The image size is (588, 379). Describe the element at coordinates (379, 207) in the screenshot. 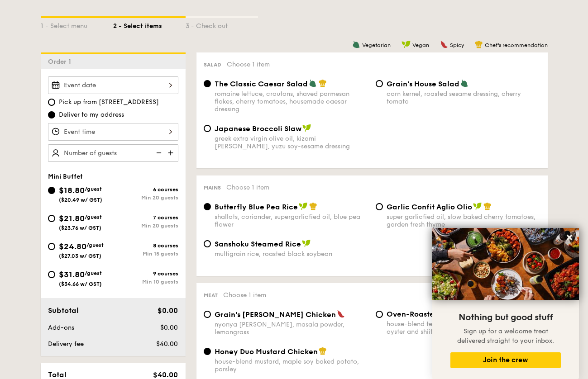

I see `input: Garlic Confit Aglio Oliosuper garlicfied oil, slow baked cherry tomatoes, garden fresh thyme` at that location.